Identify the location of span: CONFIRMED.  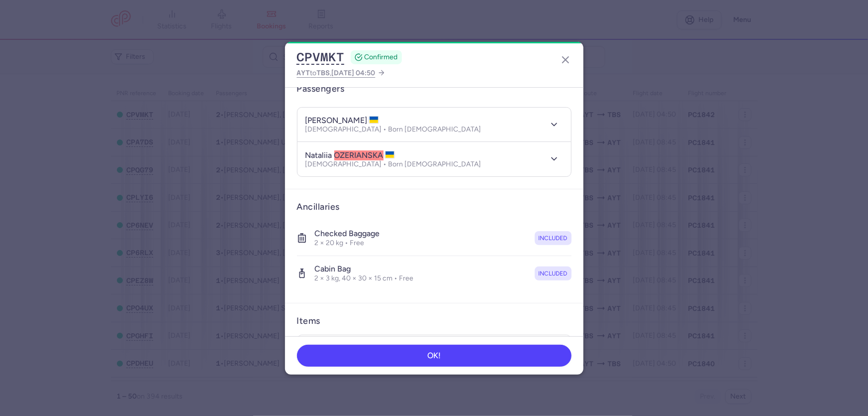
(381, 58).